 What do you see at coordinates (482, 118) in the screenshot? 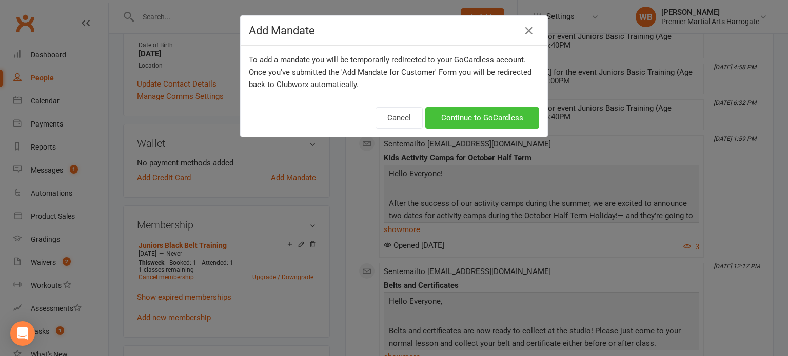
I see `a: Continue to GoCardless` at bounding box center [482, 118].